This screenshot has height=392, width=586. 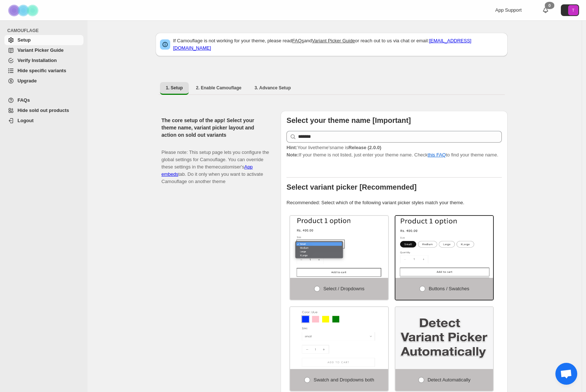 I want to click on span: Hide specific variants, so click(x=42, y=70).